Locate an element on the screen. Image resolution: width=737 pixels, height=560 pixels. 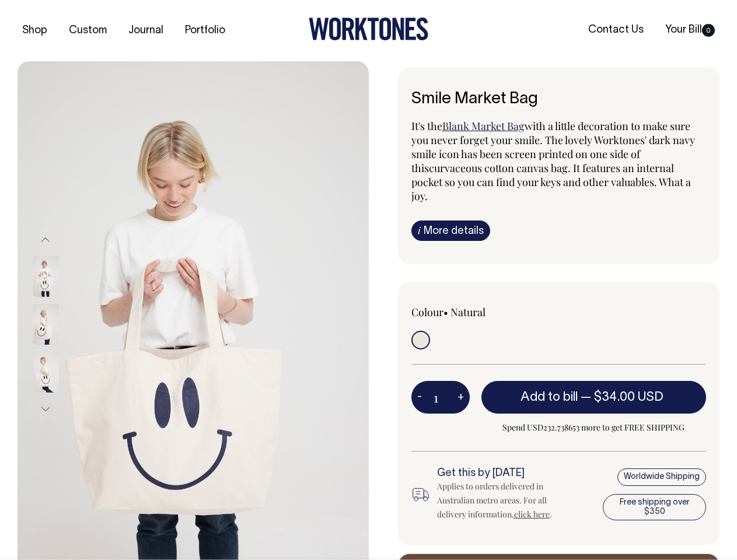
button: Previous is located at coordinates (46, 239).